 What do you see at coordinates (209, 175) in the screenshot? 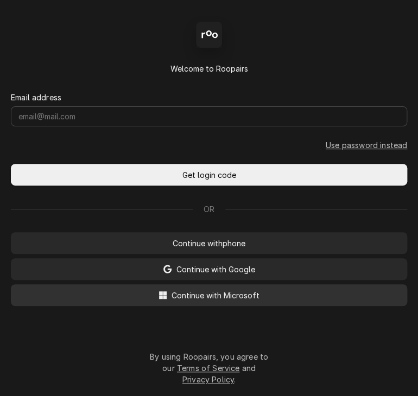
I see `button: Get login code` at bounding box center [209, 175].